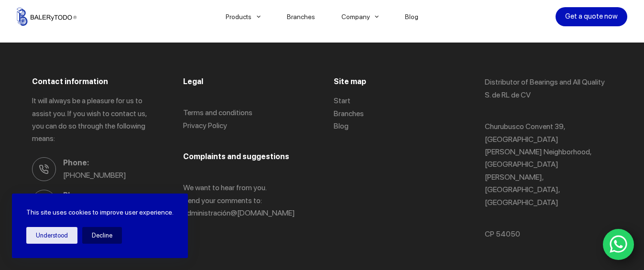  What do you see at coordinates (51, 235) in the screenshot?
I see `button: Understood` at bounding box center [51, 235].